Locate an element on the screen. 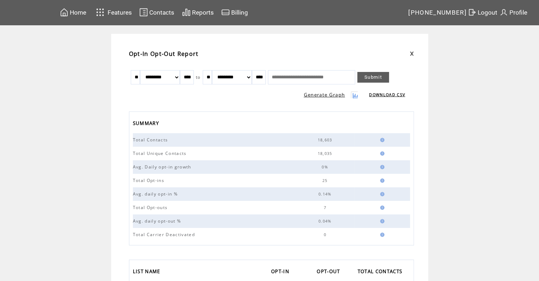 This screenshot has height=281, width=539. a: Billing is located at coordinates (234, 12).